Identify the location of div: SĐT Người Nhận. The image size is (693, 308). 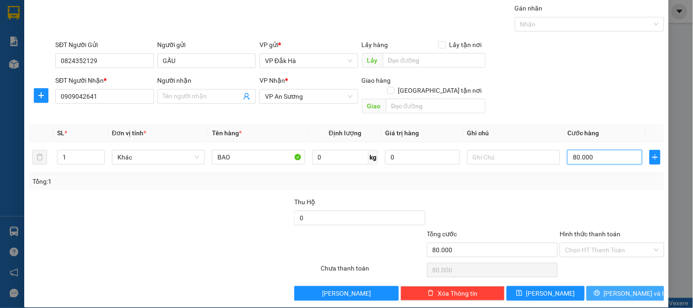
(104, 80).